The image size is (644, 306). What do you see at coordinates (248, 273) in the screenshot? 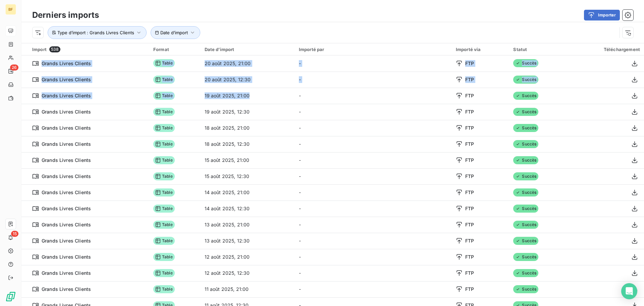
I see `td: 12 août 2025, 12:30` at bounding box center [248, 273].